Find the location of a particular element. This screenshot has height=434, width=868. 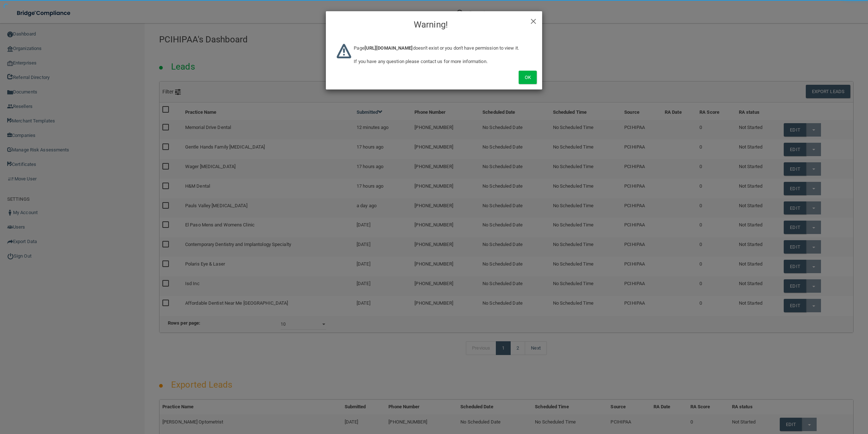

p: Page doesn't exist or you don't have permission to view it. is located at coordinates (442, 48).